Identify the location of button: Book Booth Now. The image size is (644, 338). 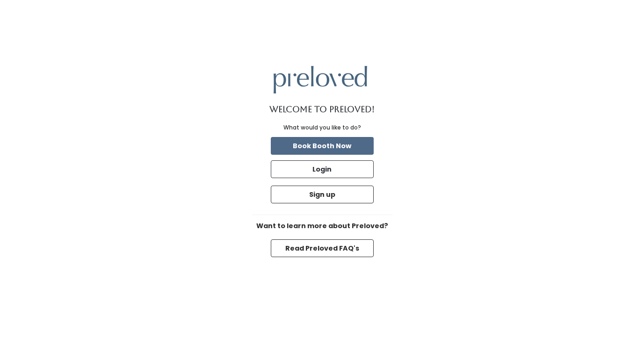
(322, 146).